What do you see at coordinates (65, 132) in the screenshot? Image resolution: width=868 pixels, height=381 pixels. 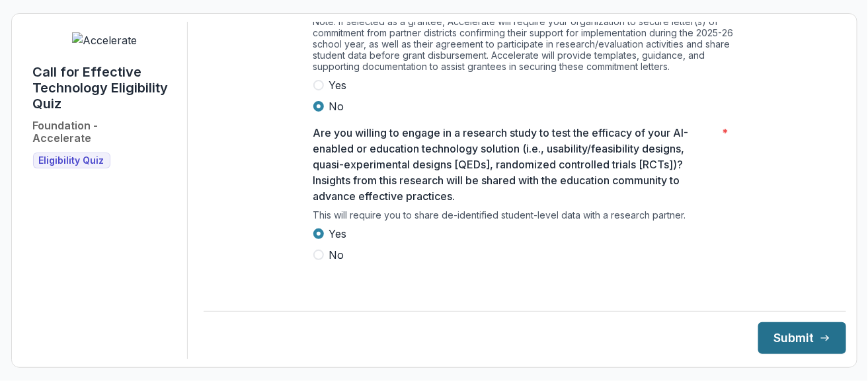 I see `h2: Foundation - Accelerate` at bounding box center [65, 132].